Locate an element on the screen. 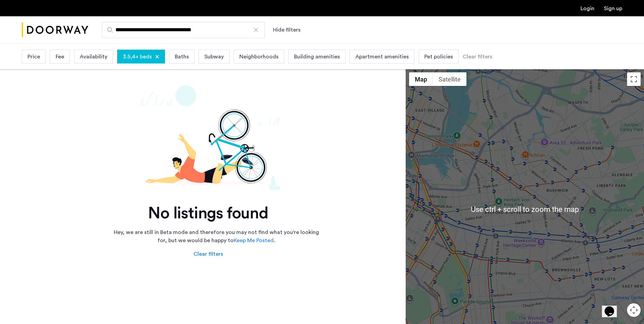 This screenshot has width=644, height=324. span: Neighborhoods is located at coordinates (258, 57).